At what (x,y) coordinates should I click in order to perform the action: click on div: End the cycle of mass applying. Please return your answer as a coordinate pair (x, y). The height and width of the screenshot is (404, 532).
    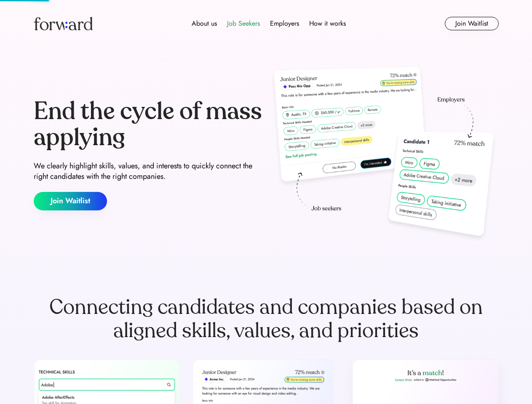
    Looking at the image, I should click on (148, 124).